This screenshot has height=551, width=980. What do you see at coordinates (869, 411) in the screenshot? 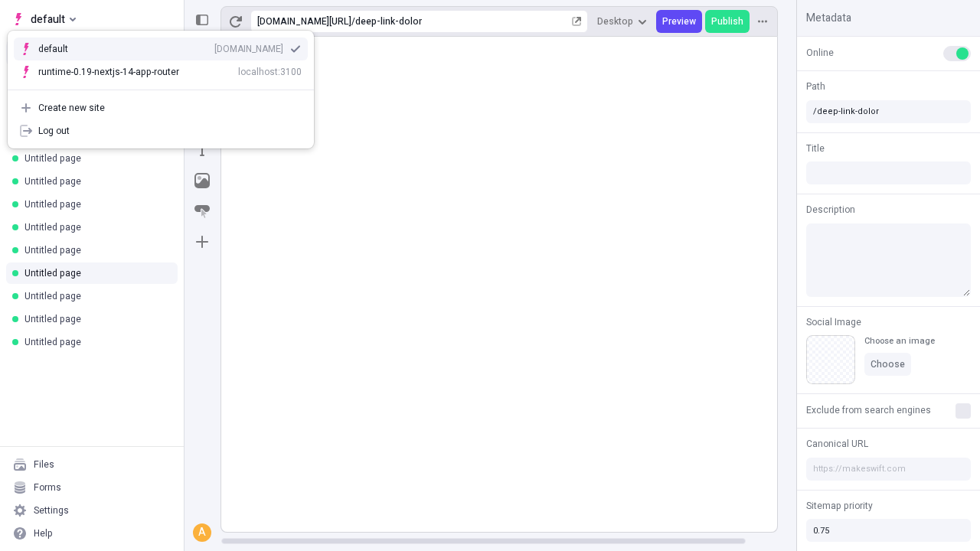
I see `span: Exclude from search engines` at bounding box center [869, 411].